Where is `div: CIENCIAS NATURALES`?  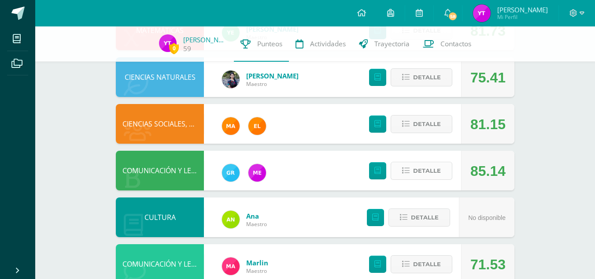
div: CIENCIAS NATURALES is located at coordinates (160, 77).